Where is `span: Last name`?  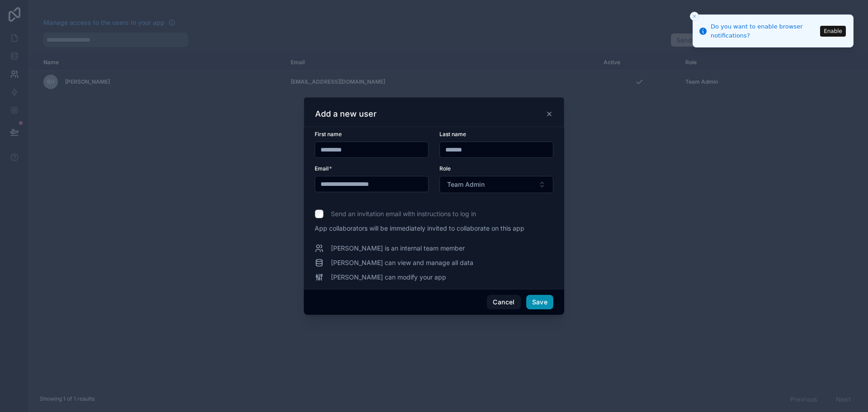
span: Last name is located at coordinates (453, 134).